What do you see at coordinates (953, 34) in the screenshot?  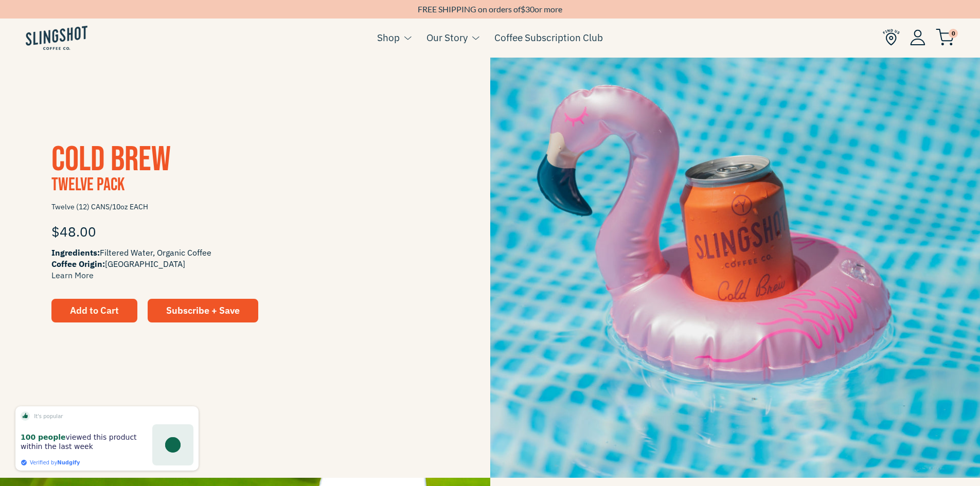 I see `span: 0` at bounding box center [953, 34].